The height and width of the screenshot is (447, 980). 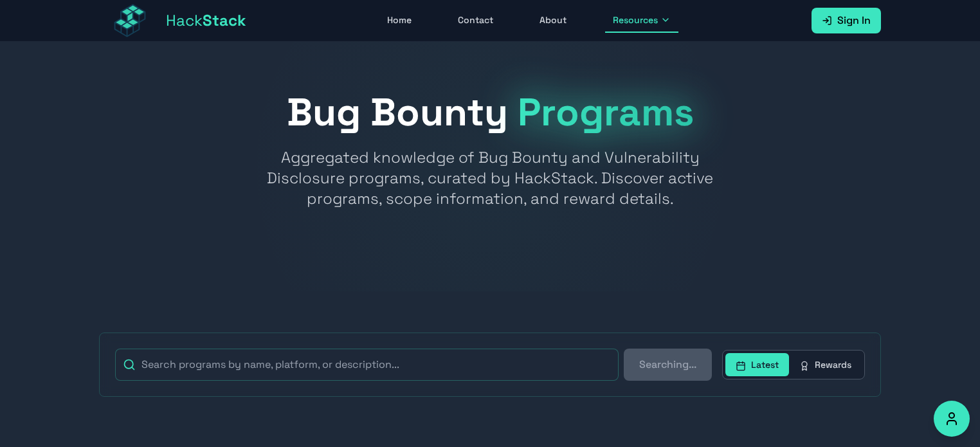 I want to click on button: Resources, so click(x=642, y=20).